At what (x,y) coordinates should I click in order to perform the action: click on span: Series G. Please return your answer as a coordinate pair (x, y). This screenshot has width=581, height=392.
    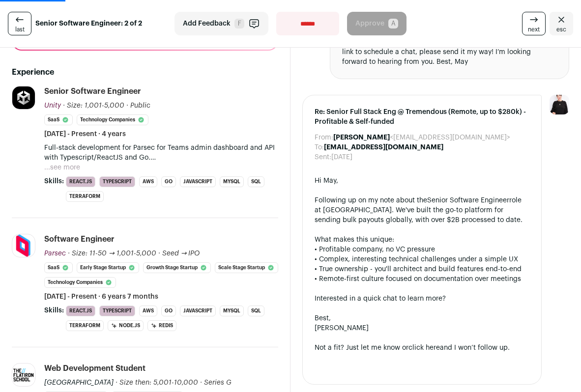
    Looking at the image, I should click on (218, 383).